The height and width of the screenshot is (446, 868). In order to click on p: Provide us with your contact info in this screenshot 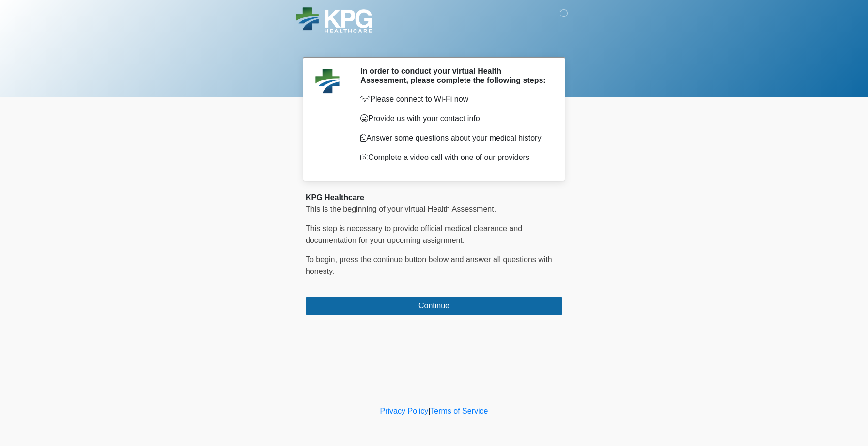, I will do `click(454, 118)`.